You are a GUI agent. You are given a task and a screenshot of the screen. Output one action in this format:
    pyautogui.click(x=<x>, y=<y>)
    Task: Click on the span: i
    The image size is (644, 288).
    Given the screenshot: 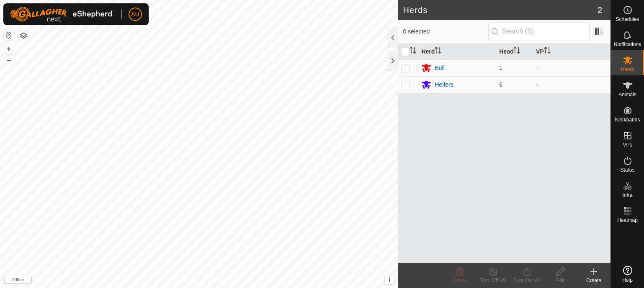 What is the action you would take?
    pyautogui.click(x=390, y=279)
    